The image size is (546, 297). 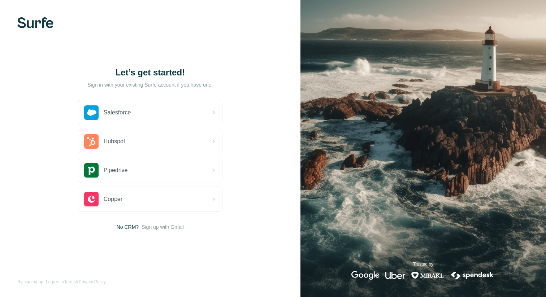 What do you see at coordinates (92, 282) in the screenshot?
I see `a: Privacy Policy` at bounding box center [92, 282].